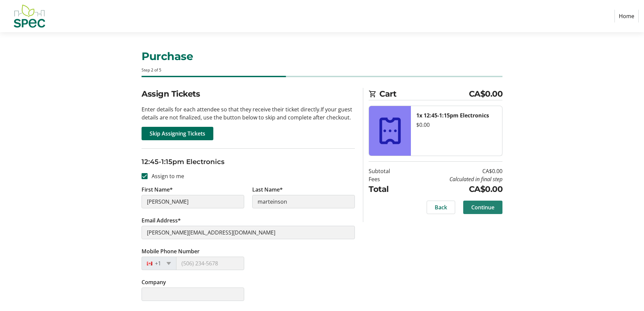 The image size is (644, 311). What do you see at coordinates (178, 133) in the screenshot?
I see `span: Skip Assigning Tickets` at bounding box center [178, 133].